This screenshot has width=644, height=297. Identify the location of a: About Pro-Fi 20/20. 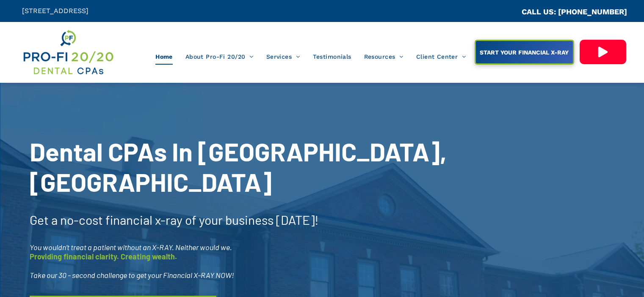
(219, 56).